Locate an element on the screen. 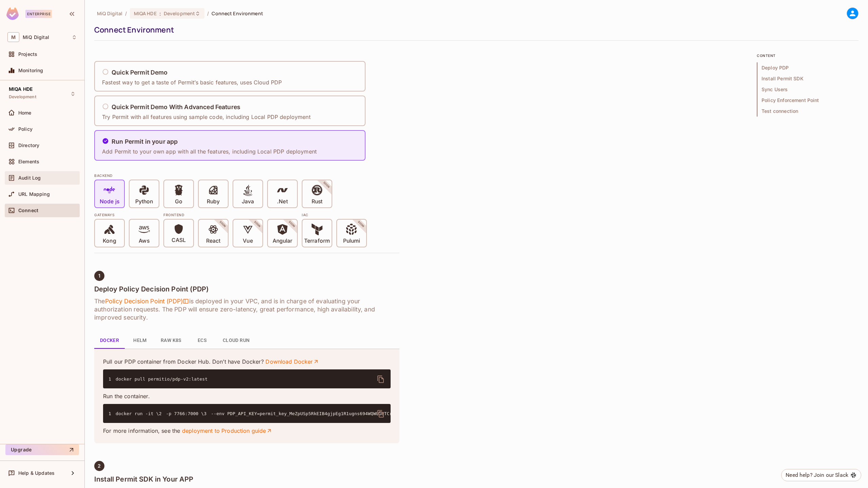 This screenshot has height=488, width=868. button: Docker is located at coordinates (110, 341).